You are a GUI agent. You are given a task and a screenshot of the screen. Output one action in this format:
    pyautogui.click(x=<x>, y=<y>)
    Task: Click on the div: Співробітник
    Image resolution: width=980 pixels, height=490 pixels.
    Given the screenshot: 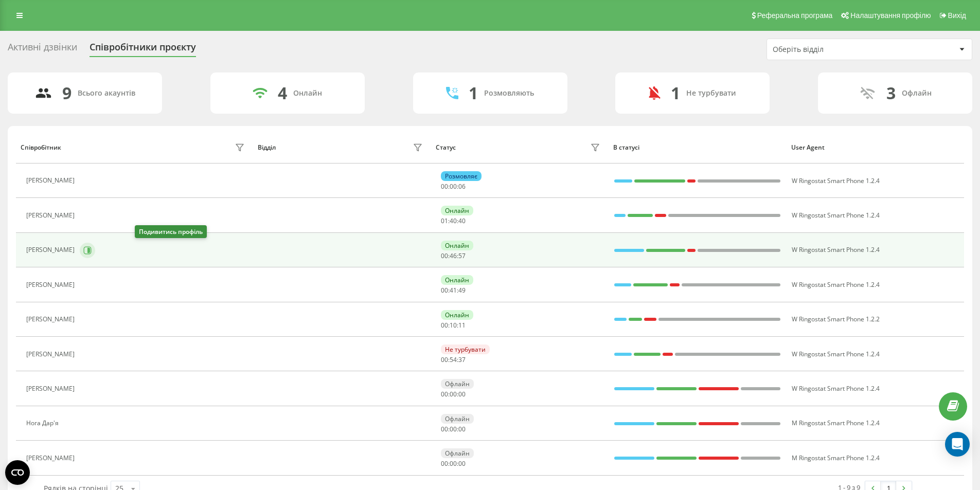 What is the action you would take?
    pyautogui.click(x=41, y=147)
    